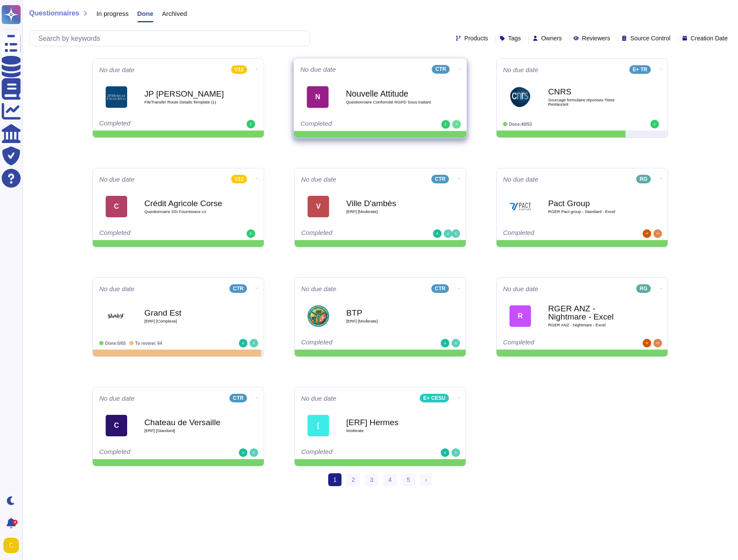 The image size is (738, 560). What do you see at coordinates (591, 312) in the screenshot?
I see `b: RGER ANZ - Nightmare - Excel` at bounding box center [591, 312].